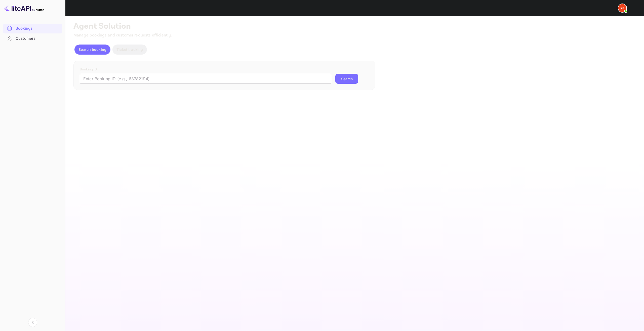 The width and height of the screenshot is (644, 331). What do you see at coordinates (206, 79) in the screenshot?
I see `input: Enter Booking ID (e.g., 63782194)` at bounding box center [206, 79].